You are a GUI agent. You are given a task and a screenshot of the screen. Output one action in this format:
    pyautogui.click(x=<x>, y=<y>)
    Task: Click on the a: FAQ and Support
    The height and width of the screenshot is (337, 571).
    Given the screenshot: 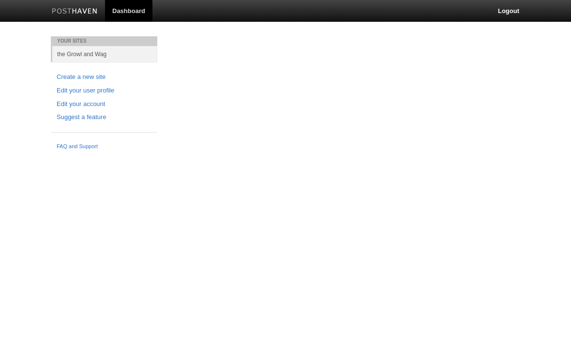 What is the action you would take?
    pyautogui.click(x=104, y=147)
    